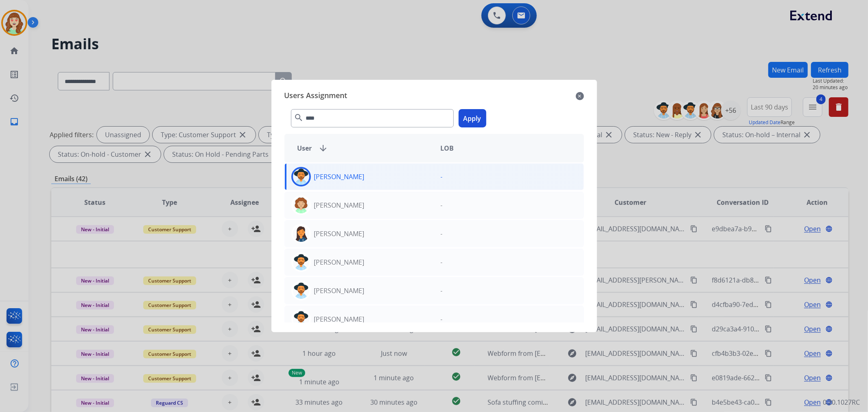 Image resolution: width=868 pixels, height=412 pixels. I want to click on span: LOB, so click(447, 148).